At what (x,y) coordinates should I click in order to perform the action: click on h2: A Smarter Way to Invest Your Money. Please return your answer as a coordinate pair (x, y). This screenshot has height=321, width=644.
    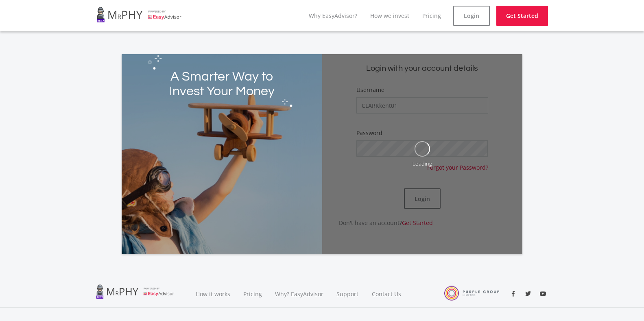
    Looking at the image, I should click on (222, 84).